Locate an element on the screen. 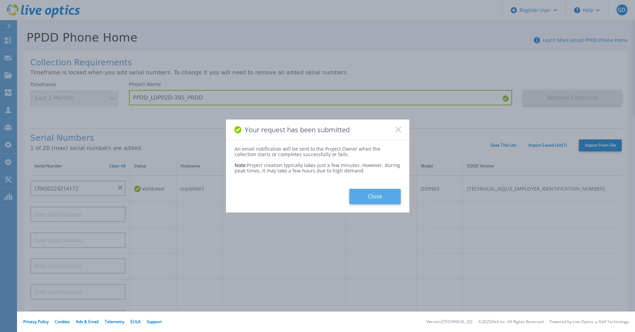 Image resolution: width=635 pixels, height=332 pixels. a: Cookies is located at coordinates (62, 321).